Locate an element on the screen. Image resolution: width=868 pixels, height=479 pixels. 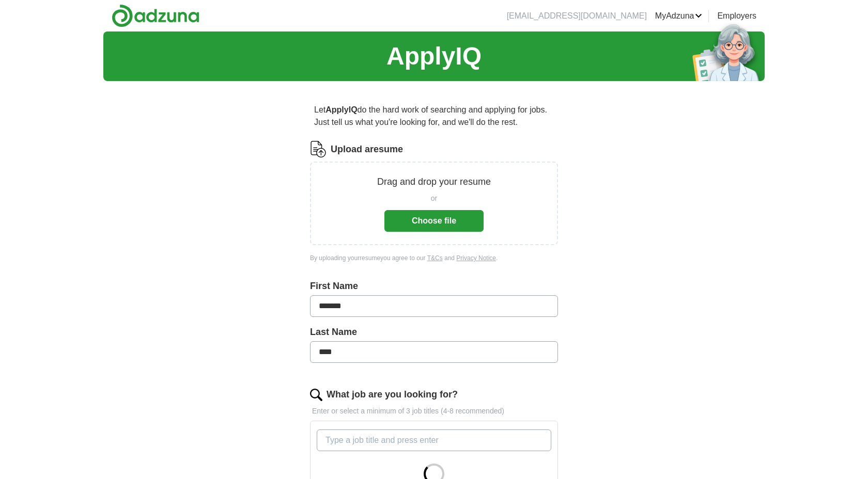
p: Enter or select a minimum of 3 job titles (4-8 recommended) is located at coordinates (434, 411).